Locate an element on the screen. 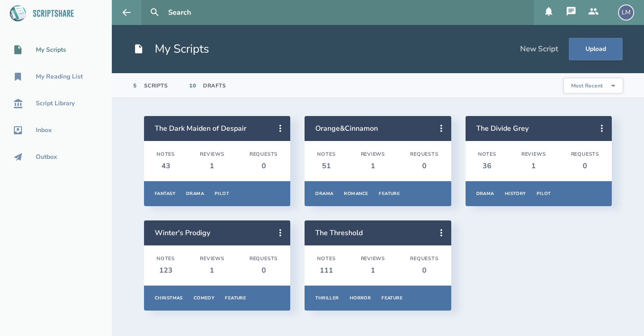 This screenshot has width=644, height=336. div: 111 is located at coordinates (326, 270).